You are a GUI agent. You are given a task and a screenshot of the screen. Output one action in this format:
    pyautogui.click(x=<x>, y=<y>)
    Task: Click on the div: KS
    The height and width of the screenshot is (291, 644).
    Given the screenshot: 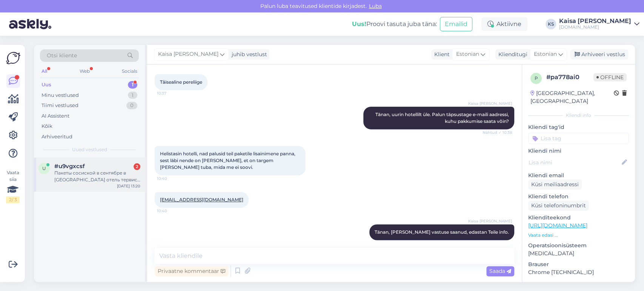 What is the action you would take?
    pyautogui.click(x=551, y=24)
    